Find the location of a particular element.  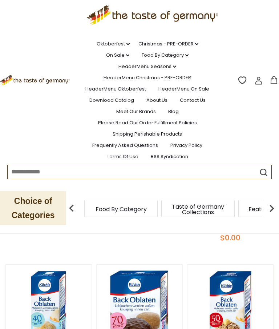

img: next arrow is located at coordinates (272, 208).